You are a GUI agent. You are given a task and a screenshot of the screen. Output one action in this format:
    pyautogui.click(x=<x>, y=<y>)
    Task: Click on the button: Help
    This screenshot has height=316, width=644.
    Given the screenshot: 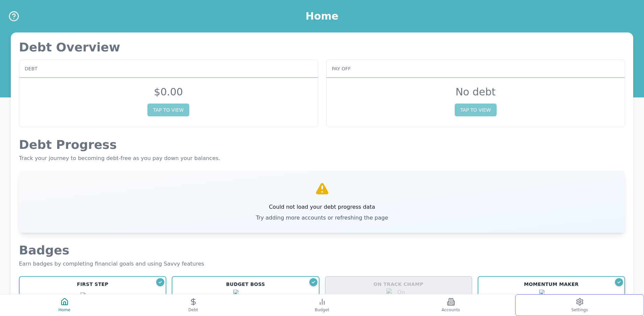 What is the action you would take?
    pyautogui.click(x=14, y=16)
    